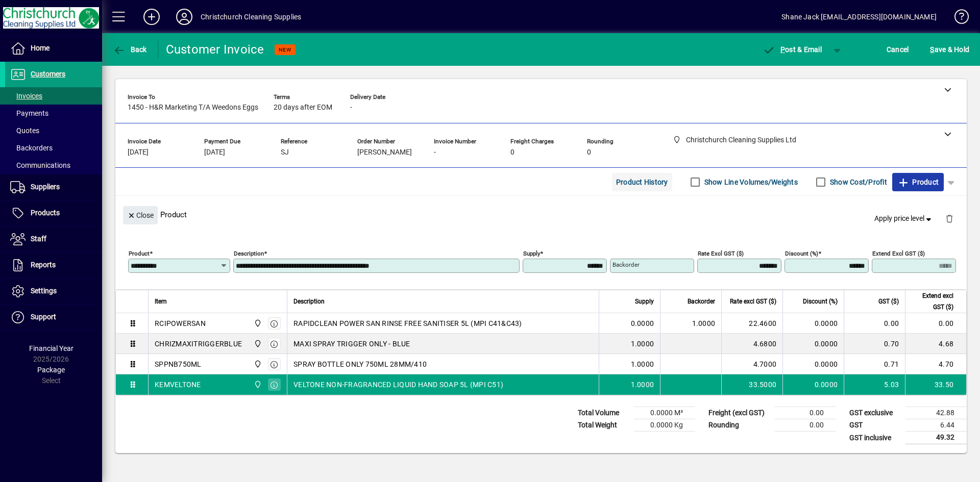 The height and width of the screenshot is (482, 980). I want to click on span: 0, so click(589, 152).